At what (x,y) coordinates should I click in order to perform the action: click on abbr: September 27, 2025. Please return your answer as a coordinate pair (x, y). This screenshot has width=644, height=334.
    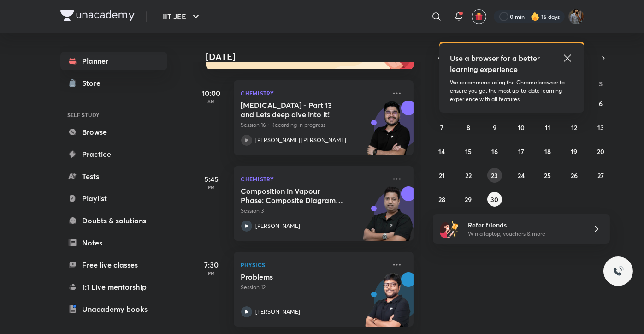
    Looking at the image, I should click on (601, 175).